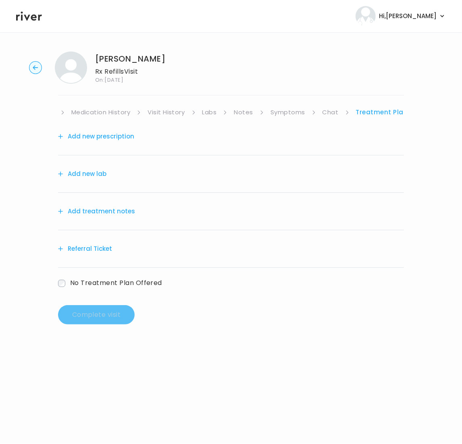 The image size is (462, 444). Describe the element at coordinates (116, 283) in the screenshot. I see `span: No Treatment Plan Offered` at that location.